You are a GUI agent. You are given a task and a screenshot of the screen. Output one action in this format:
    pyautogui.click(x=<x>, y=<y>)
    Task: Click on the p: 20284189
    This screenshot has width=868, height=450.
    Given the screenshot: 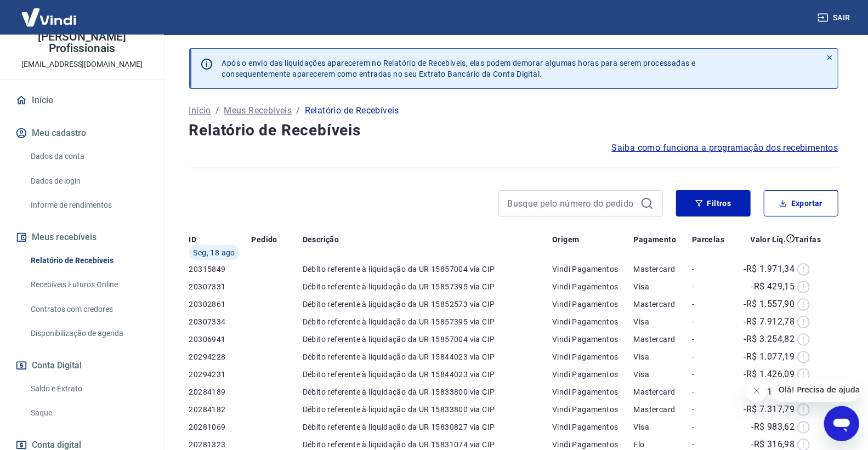 What is the action you would take?
    pyautogui.click(x=220, y=392)
    